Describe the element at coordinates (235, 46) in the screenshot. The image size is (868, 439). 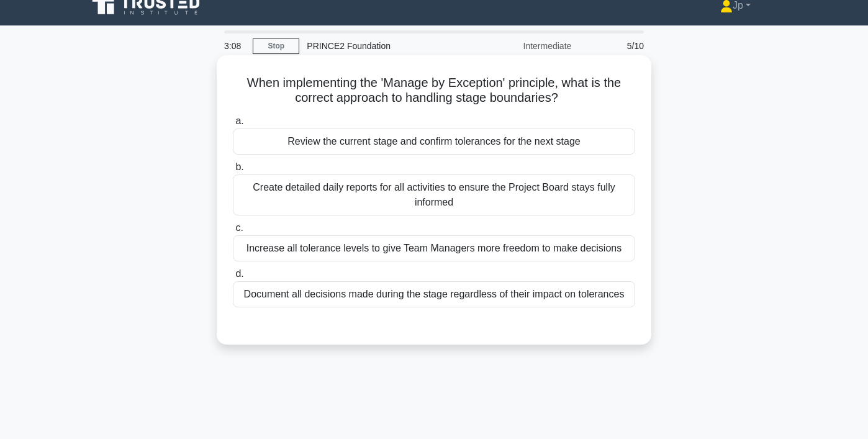
I see `div: 3:08` at that location.